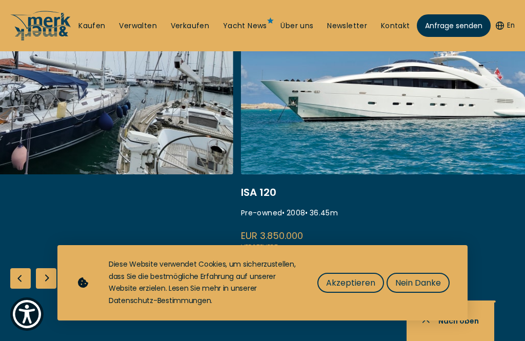  I want to click on button: Nein Danke, so click(418, 283).